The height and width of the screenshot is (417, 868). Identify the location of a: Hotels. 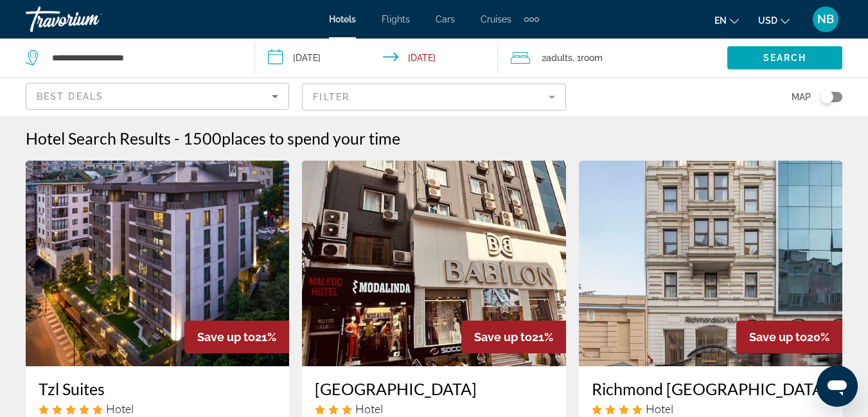
(343, 19).